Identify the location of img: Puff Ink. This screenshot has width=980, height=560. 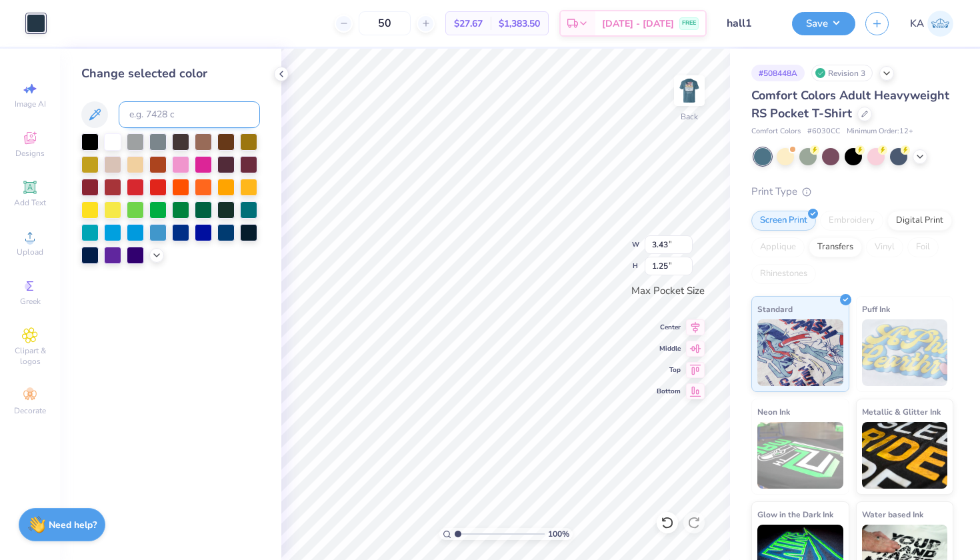
(904, 352).